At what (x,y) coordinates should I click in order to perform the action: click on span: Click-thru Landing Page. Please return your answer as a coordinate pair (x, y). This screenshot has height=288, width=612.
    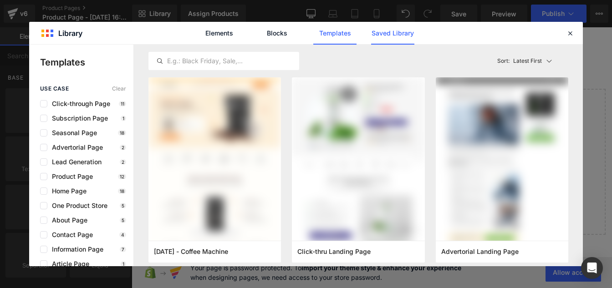
    Looking at the image, I should click on (334, 252).